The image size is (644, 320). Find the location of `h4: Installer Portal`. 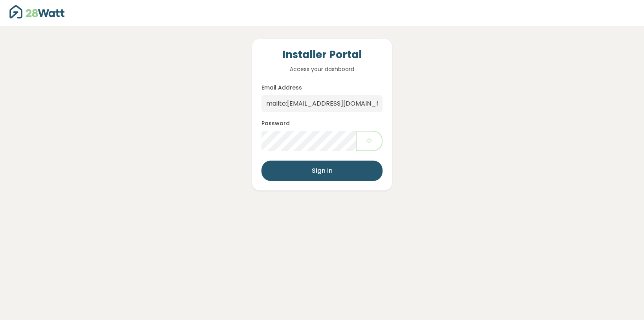

h4: Installer Portal is located at coordinates (322, 55).